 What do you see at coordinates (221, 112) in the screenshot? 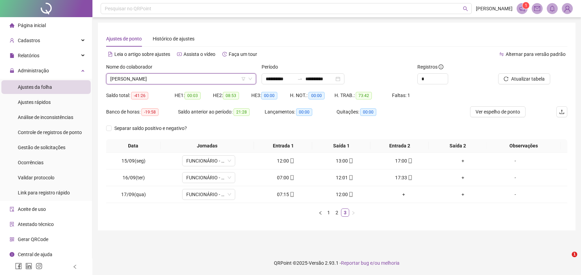
I see `div: Saldo anterior ao período:` at bounding box center [221, 112].